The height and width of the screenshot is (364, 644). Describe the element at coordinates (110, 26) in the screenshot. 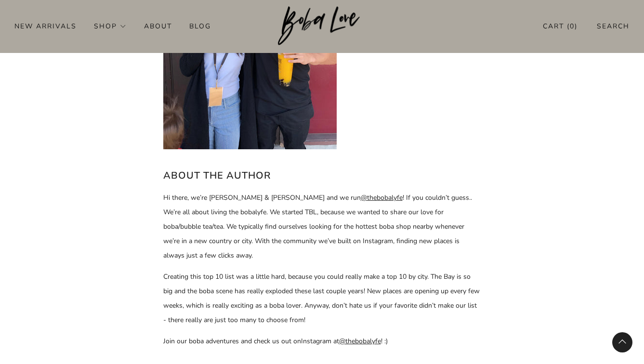

I see `summary: Shop` at that location.